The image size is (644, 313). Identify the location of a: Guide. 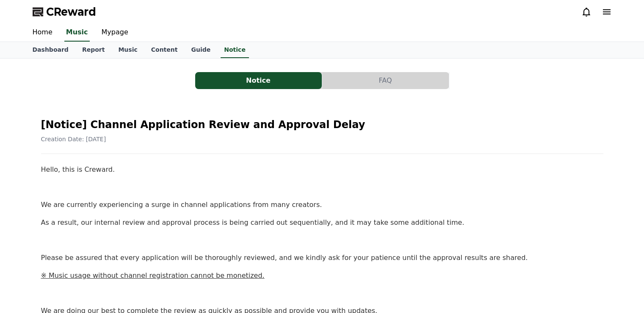
(201, 50).